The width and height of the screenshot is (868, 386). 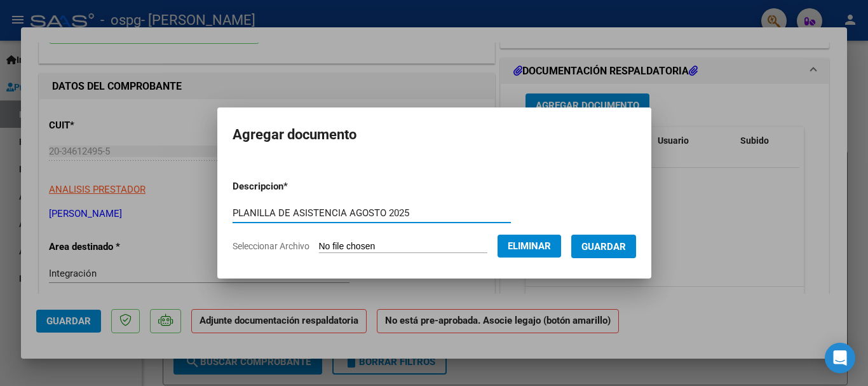 What do you see at coordinates (293, 186) in the screenshot?
I see `p: Descripcion` at bounding box center [293, 186].